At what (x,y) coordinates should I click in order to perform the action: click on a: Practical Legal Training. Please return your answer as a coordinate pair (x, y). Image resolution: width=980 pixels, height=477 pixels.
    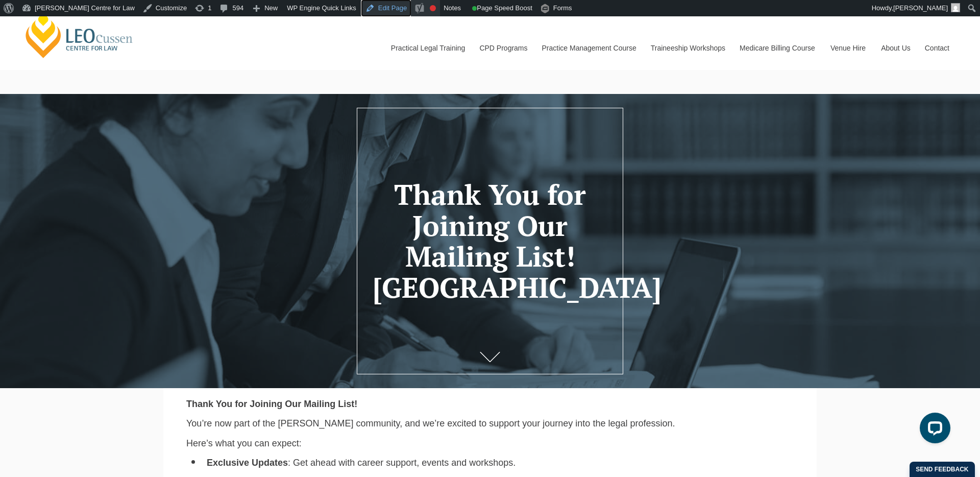
    Looking at the image, I should click on (428, 48).